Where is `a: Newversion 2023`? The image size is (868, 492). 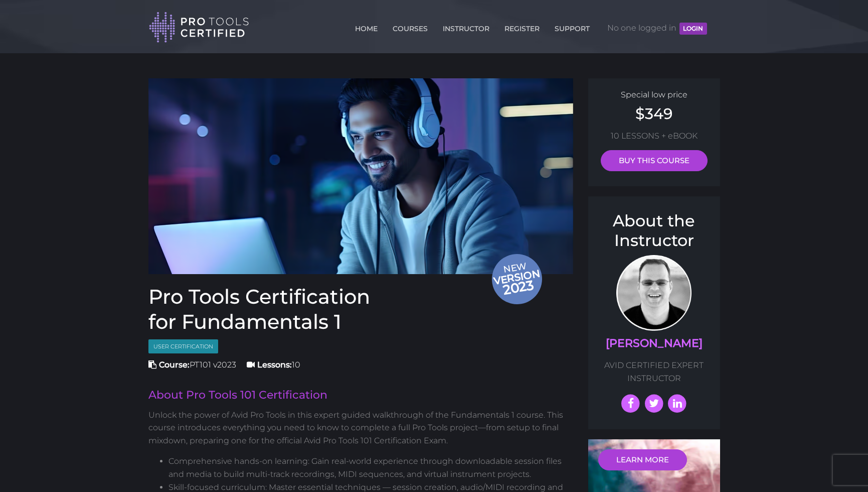
a: Newversion 2023 is located at coordinates (361, 176).